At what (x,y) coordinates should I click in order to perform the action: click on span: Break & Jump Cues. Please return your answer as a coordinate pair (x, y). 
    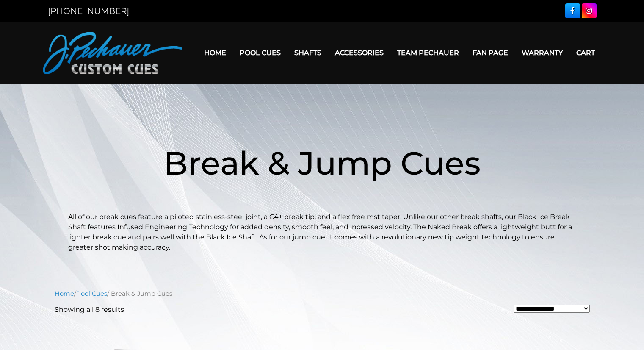
    Looking at the image, I should click on (322, 162).